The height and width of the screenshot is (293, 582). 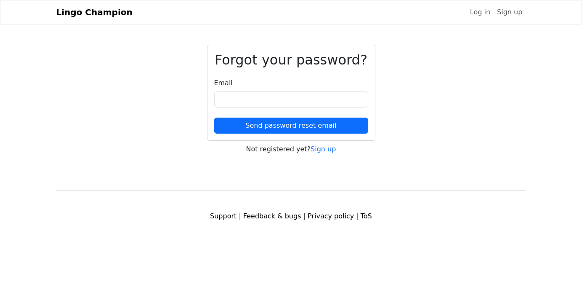 I want to click on a: Lingo Champion, so click(x=94, y=12).